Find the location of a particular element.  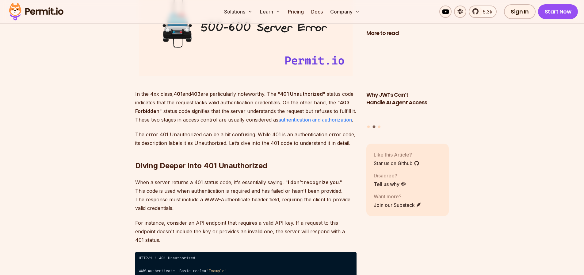

img: Why JWTs Can’t Handle AI Agent Access is located at coordinates (408, 64).